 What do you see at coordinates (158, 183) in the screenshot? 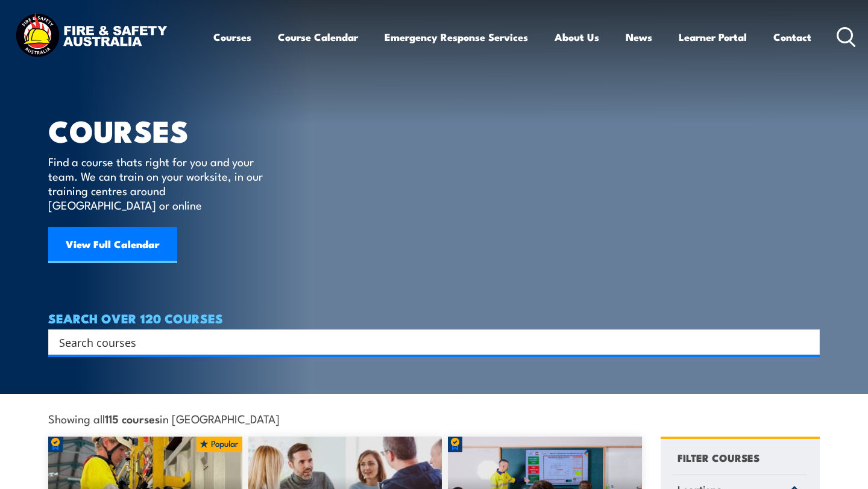
I see `p: Find a course thats right for you and your team. We can train on your worksite, in our training c...` at bounding box center [158, 183].